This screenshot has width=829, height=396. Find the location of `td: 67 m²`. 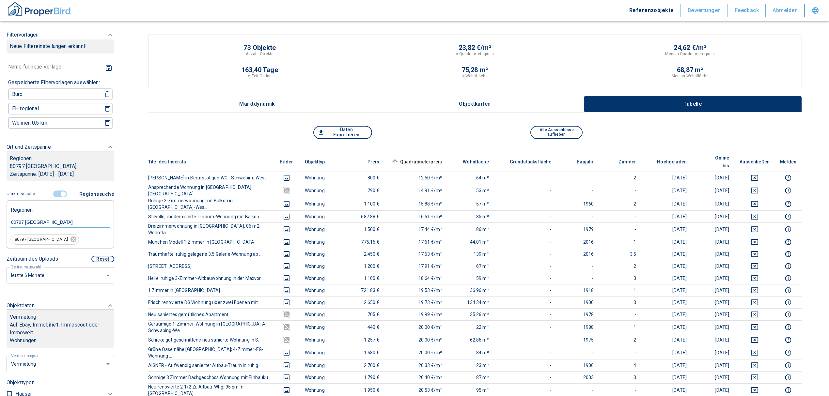

td: 67 m² is located at coordinates (471, 266).